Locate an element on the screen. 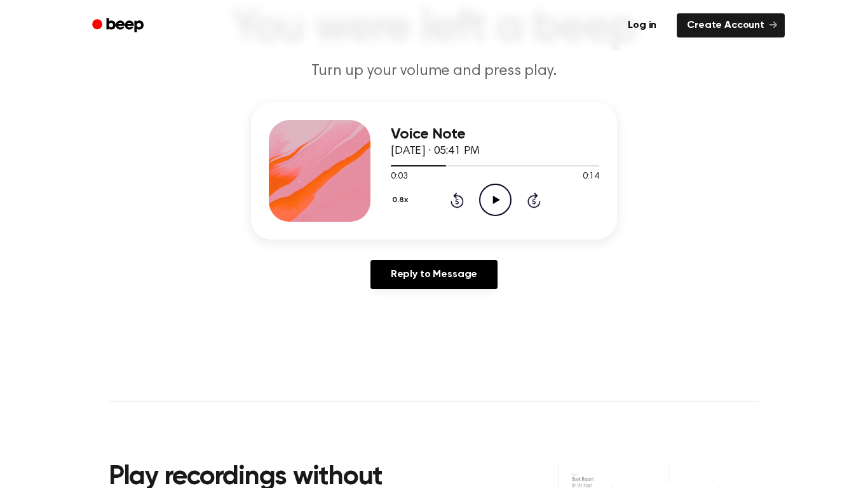  a: Beep is located at coordinates (118, 26).